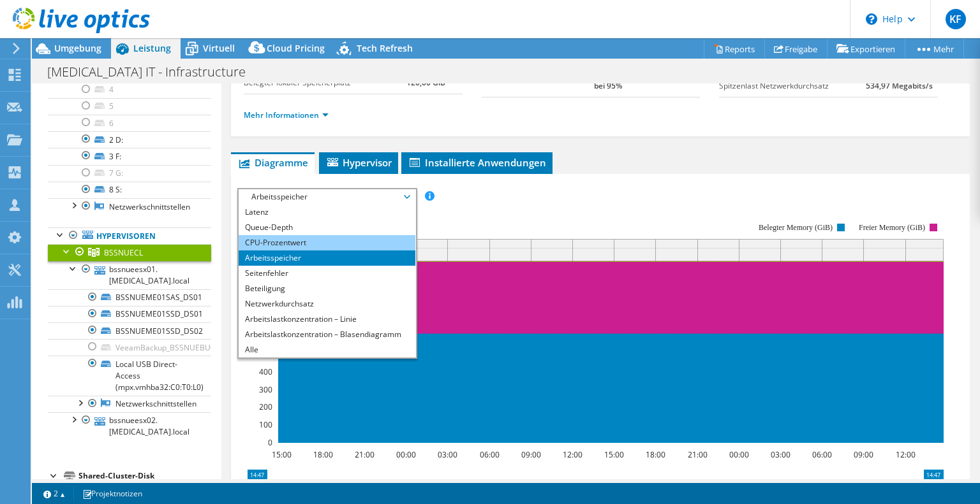 The height and width of the screenshot is (504, 980). What do you see at coordinates (123, 252) in the screenshot?
I see `span: BSSNUECL` at bounding box center [123, 252].